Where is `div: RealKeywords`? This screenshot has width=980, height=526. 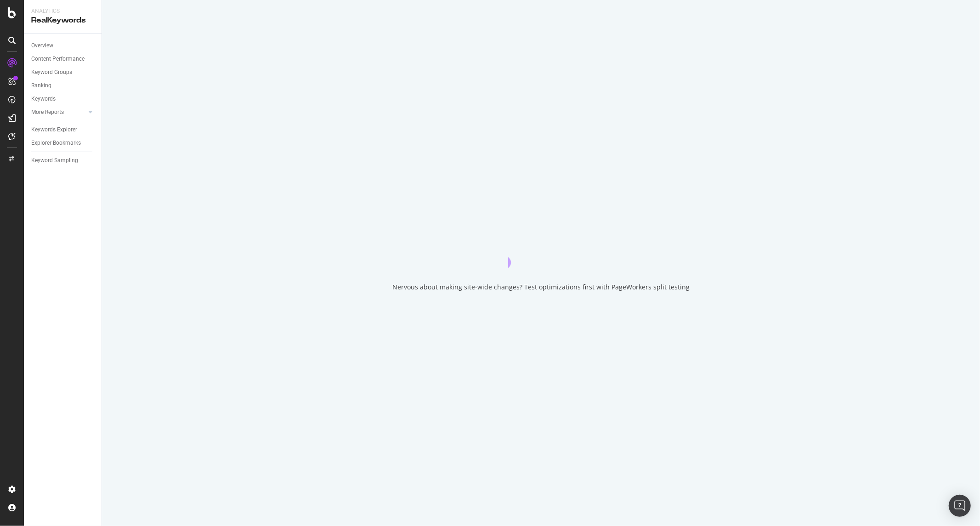 div: RealKeywords is located at coordinates (63, 20).